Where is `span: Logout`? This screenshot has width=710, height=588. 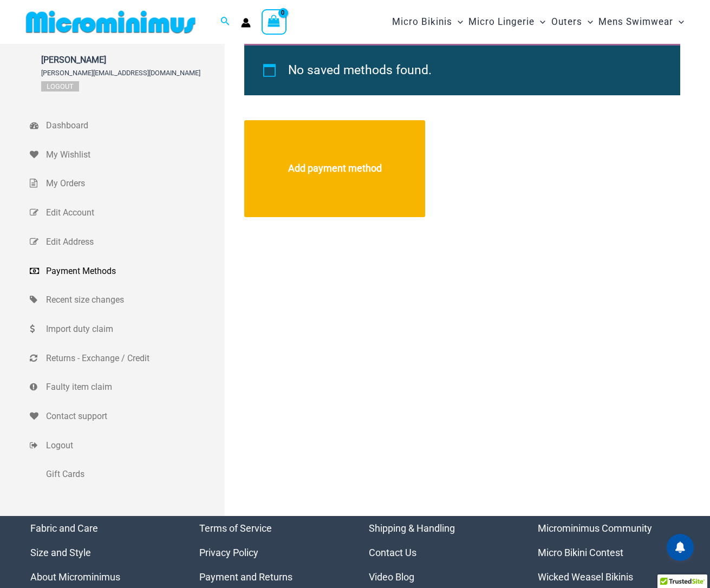 span: Logout is located at coordinates (133, 445).